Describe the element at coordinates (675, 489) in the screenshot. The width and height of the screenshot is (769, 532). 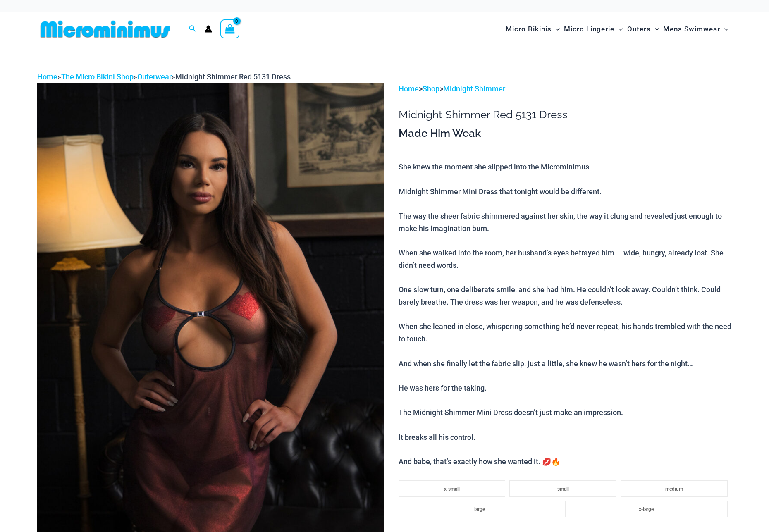
I see `span: medium` at that location.